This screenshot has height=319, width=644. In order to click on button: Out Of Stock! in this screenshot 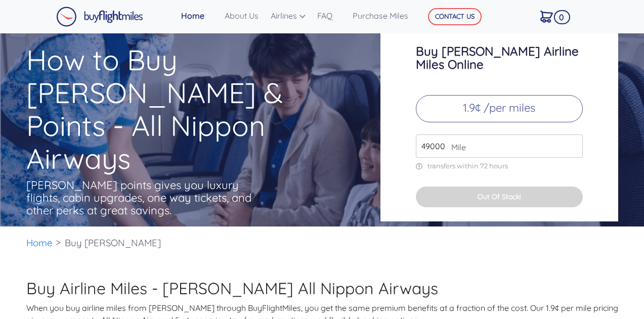, I will do `click(499, 197)`.